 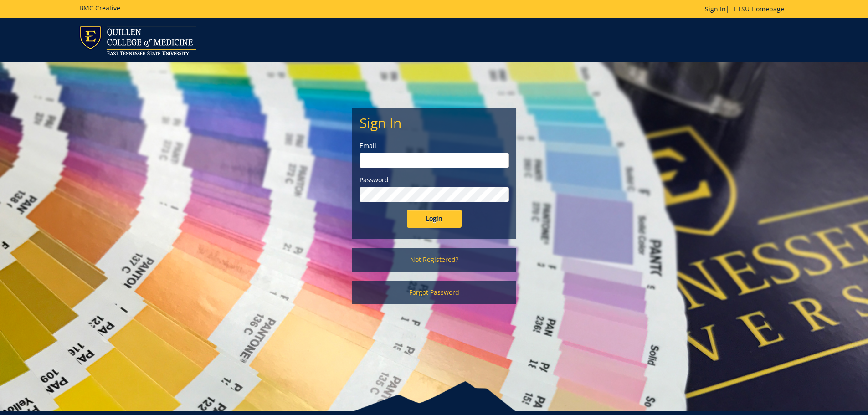 What do you see at coordinates (434, 146) in the screenshot?
I see `label: Email` at bounding box center [434, 146].